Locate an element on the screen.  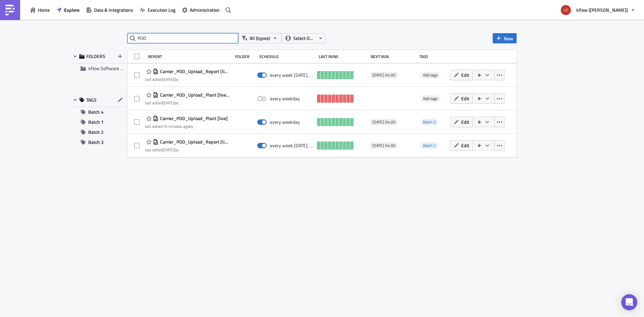
span: Carrier_POD_Upload_Plant [live] - SFTP is located at coordinates (194, 95).